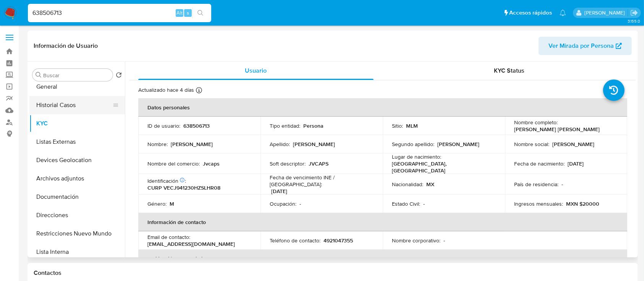 This screenshot has height=281, width=644. I want to click on button: Archivos adjuntos, so click(77, 179).